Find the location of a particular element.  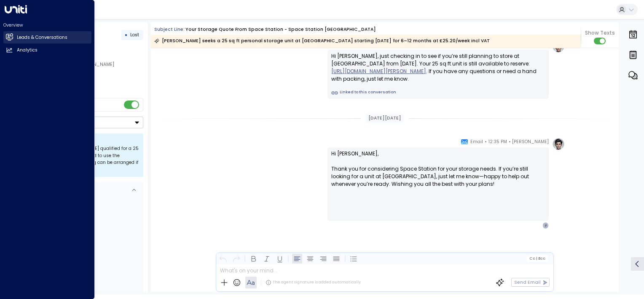

img: profile-logo.png is located at coordinates (558, 144).